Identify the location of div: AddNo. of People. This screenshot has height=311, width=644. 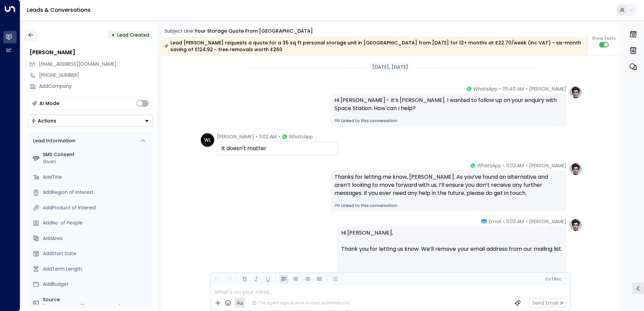
(96, 223).